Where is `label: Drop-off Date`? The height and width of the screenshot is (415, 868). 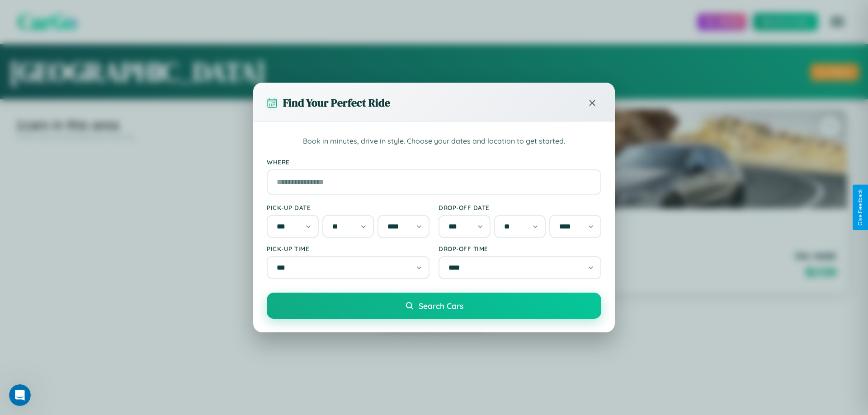 label: Drop-off Date is located at coordinates (520, 207).